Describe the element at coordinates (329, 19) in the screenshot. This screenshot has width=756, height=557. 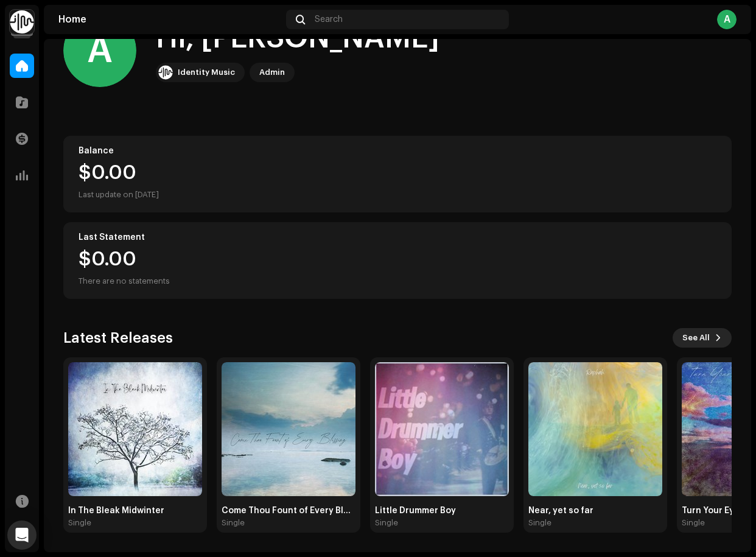
I see `span: Search` at that location.